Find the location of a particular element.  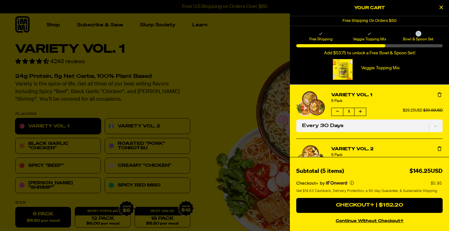

span: Veggie Topping Mix is located at coordinates (369, 39).